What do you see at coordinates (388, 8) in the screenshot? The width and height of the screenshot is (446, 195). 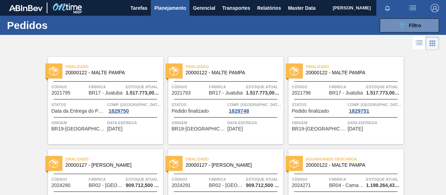 I see `button: Notificações` at bounding box center [388, 8].